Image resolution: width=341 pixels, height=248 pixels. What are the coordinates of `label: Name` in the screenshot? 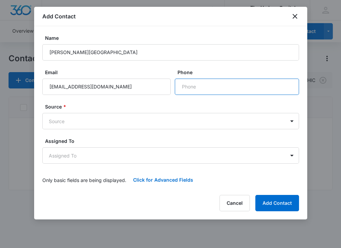 It's located at (173, 38).